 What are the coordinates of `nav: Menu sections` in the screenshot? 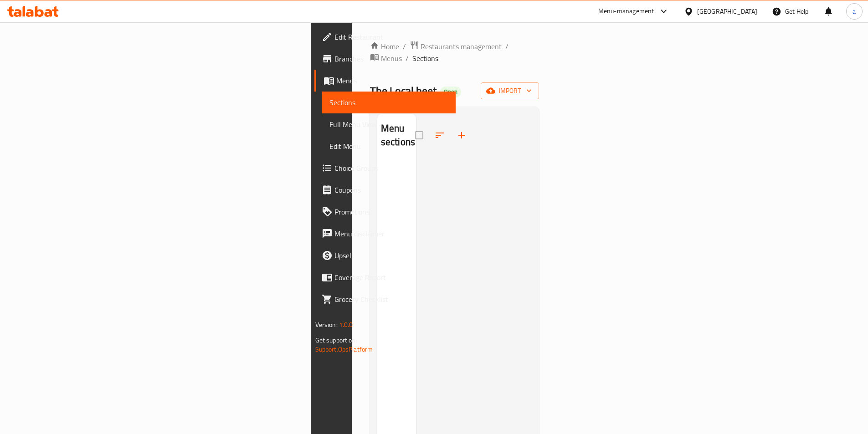 It's located at (396, 161).